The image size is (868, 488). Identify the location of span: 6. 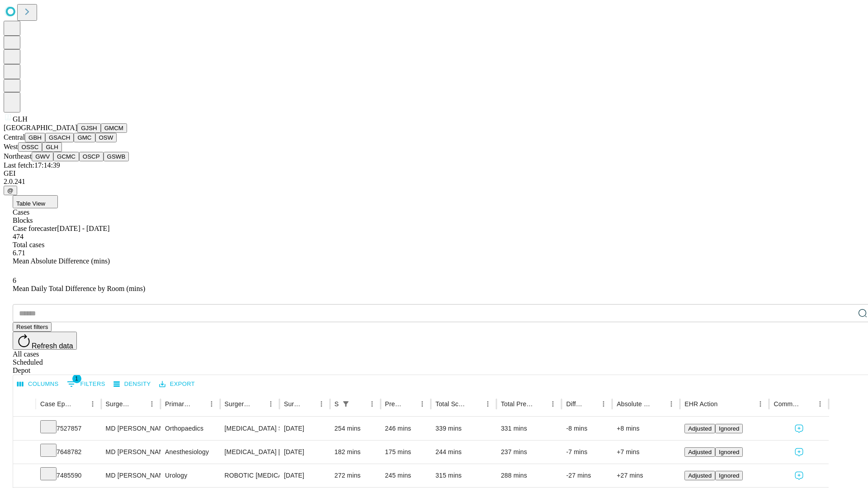
(15, 280).